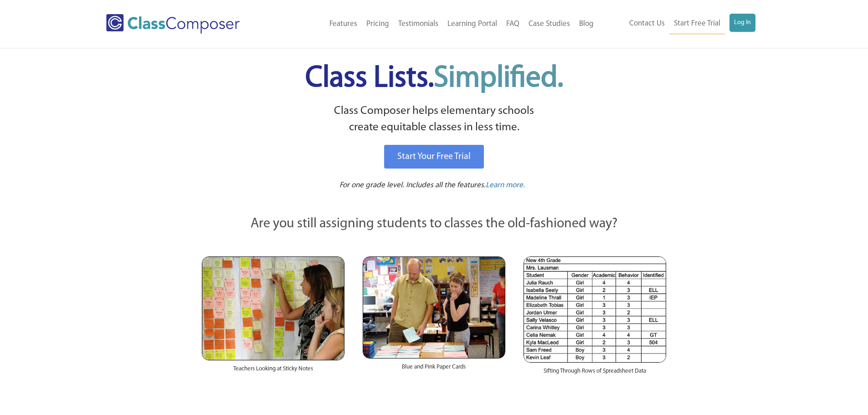 The width and height of the screenshot is (868, 415). Describe the element at coordinates (647, 24) in the screenshot. I see `a: Contact Us` at that location.